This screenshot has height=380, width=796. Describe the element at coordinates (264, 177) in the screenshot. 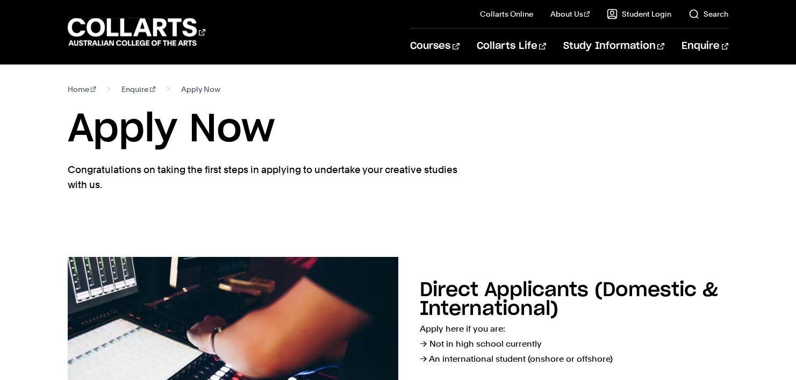

I see `p: Congratulations on taking the first steps in applying to undertake your creative studies with us.` at that location.